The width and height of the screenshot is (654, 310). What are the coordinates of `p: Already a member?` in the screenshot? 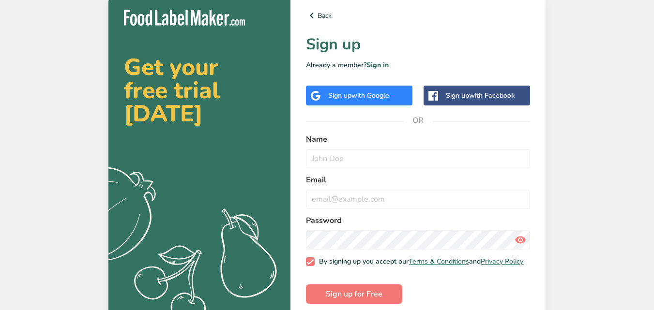 It's located at (418, 65).